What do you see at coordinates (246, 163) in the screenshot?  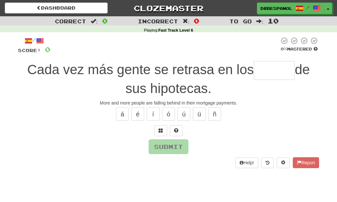 I see `button: Help!` at bounding box center [246, 163].